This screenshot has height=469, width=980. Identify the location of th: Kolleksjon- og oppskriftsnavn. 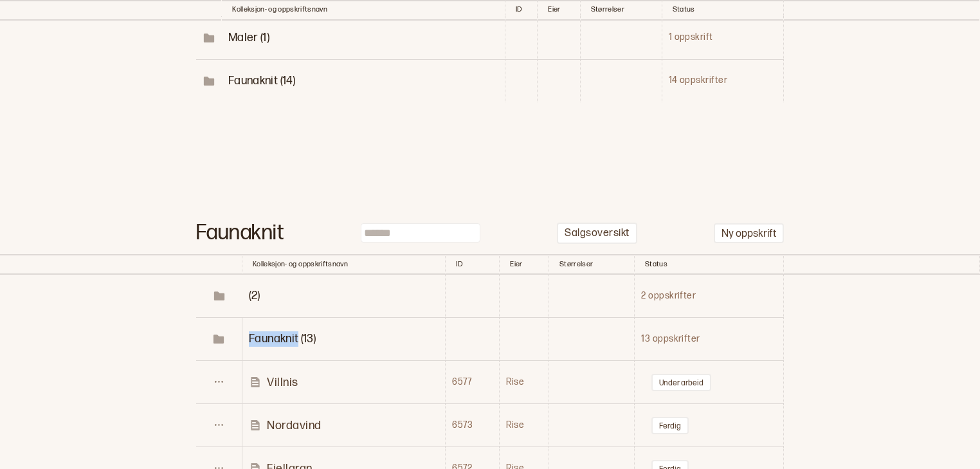
(344, 264).